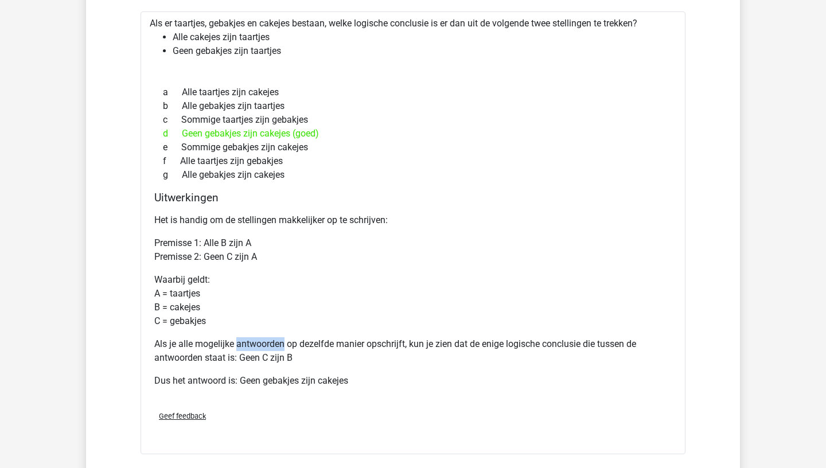  I want to click on span: a, so click(172, 92).